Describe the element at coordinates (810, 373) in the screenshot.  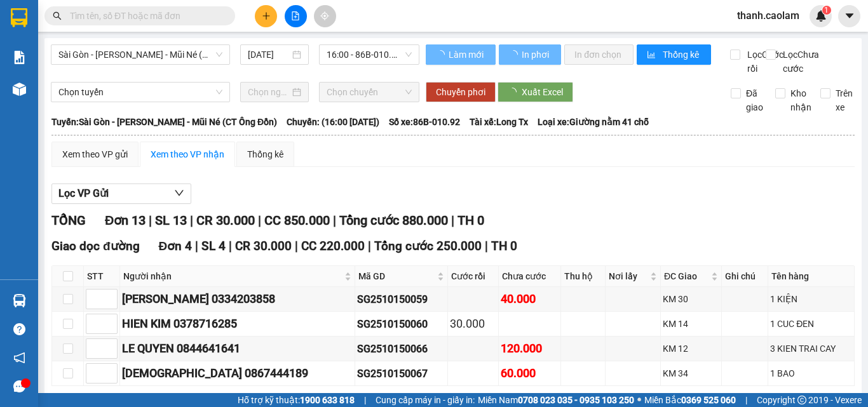
I see `div: 1 BAO` at that location.